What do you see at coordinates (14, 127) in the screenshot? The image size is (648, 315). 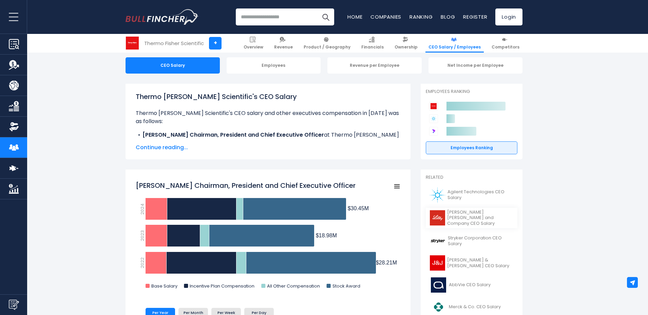 I see `img: Ownership` at bounding box center [14, 127].